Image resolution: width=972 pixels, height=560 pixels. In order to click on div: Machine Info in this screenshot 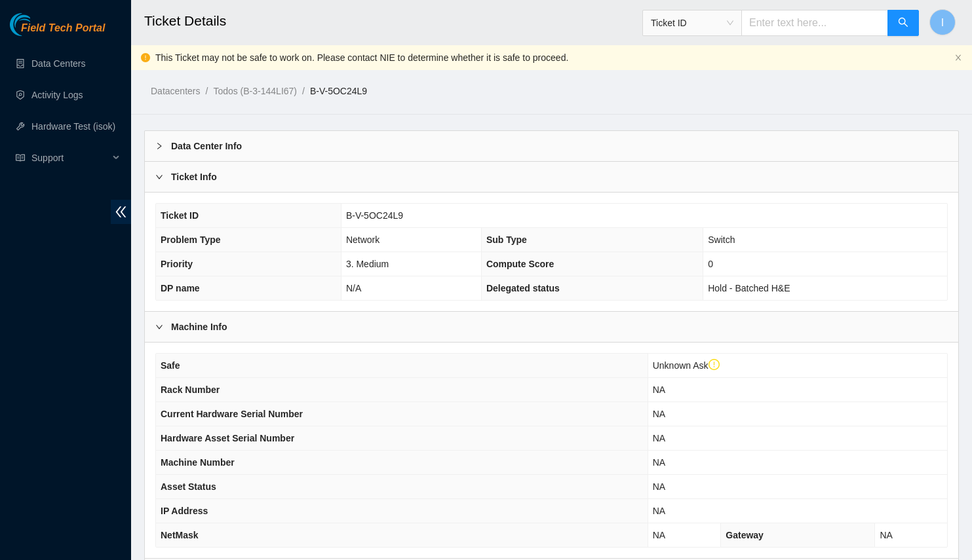, I will do `click(551, 327)`.